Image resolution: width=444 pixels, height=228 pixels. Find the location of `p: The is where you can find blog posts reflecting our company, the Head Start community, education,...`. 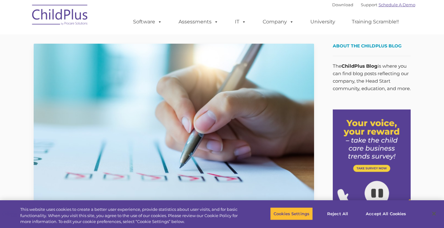

p: The is where you can find blog posts reflecting our company, the Head Start community, education,... is located at coordinates (372, 77).